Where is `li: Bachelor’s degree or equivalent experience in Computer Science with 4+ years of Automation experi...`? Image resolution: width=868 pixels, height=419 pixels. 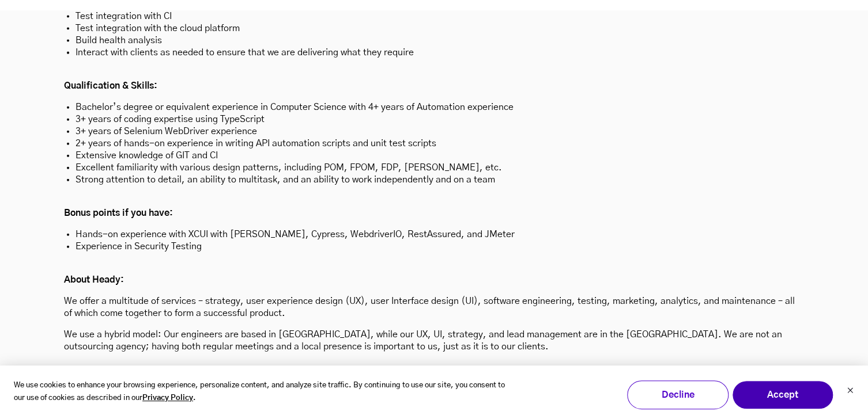
li: Bachelor’s degree or equivalent experience in Computer Science with 4+ years of Automation experi... is located at coordinates (434, 107).